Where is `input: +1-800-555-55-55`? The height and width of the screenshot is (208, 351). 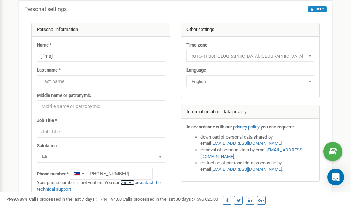 input: +1-800-555-55-55 is located at coordinates (111, 174).